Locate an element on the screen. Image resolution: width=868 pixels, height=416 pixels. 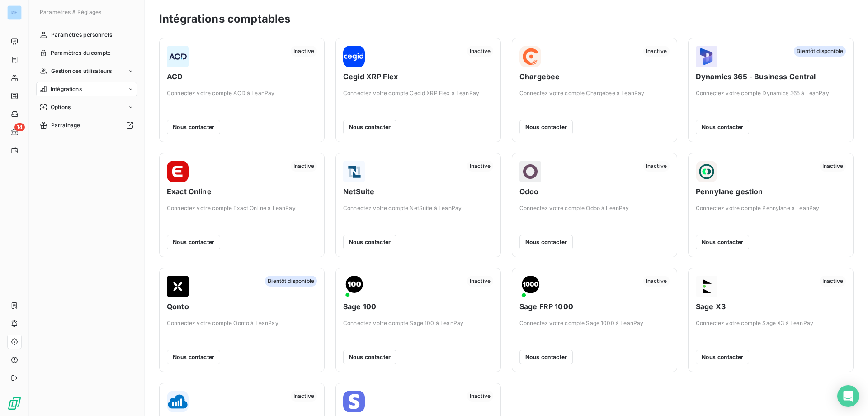
span: Connectez votre compte Cegid XRP Flex à LeanPay is located at coordinates (418, 93).